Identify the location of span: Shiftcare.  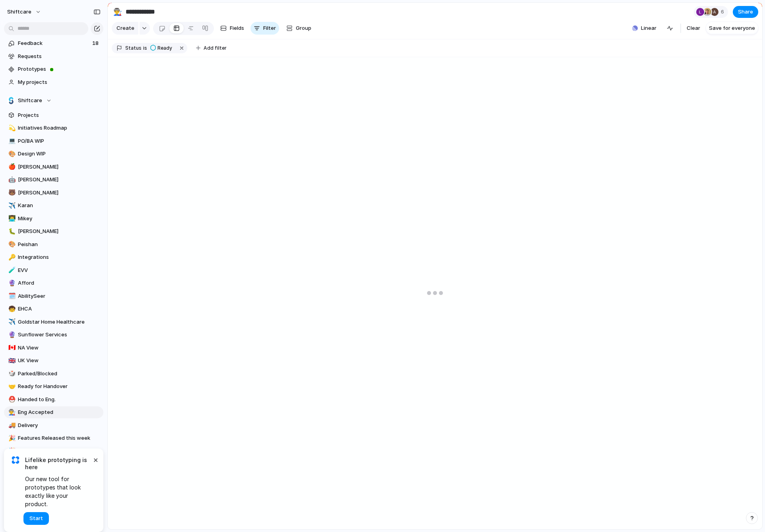
(30, 101).